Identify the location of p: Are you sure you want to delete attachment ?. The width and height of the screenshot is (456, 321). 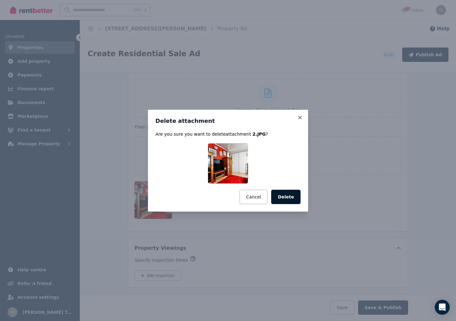
(228, 134).